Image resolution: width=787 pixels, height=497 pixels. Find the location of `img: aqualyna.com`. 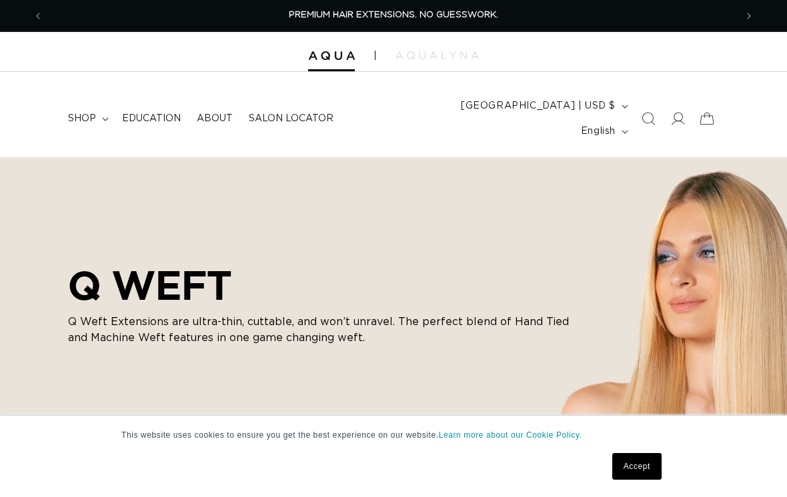

img: aqualyna.com is located at coordinates (437, 55).